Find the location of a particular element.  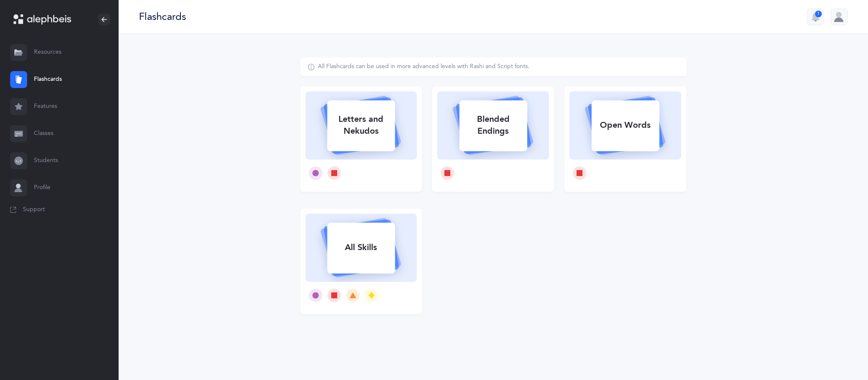

div: Open Words is located at coordinates (625, 125).